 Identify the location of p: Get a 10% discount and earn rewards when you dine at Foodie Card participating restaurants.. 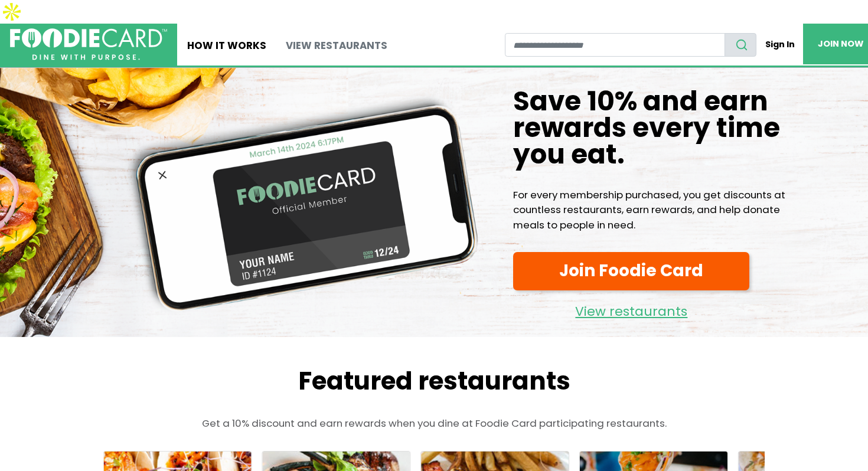
(434, 423).